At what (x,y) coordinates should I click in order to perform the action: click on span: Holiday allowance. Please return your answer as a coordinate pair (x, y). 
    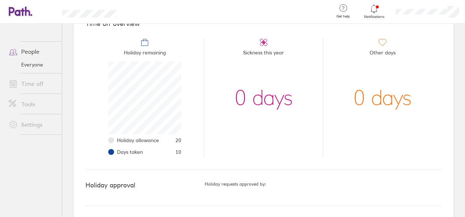
    Looking at the image, I should click on (138, 141).